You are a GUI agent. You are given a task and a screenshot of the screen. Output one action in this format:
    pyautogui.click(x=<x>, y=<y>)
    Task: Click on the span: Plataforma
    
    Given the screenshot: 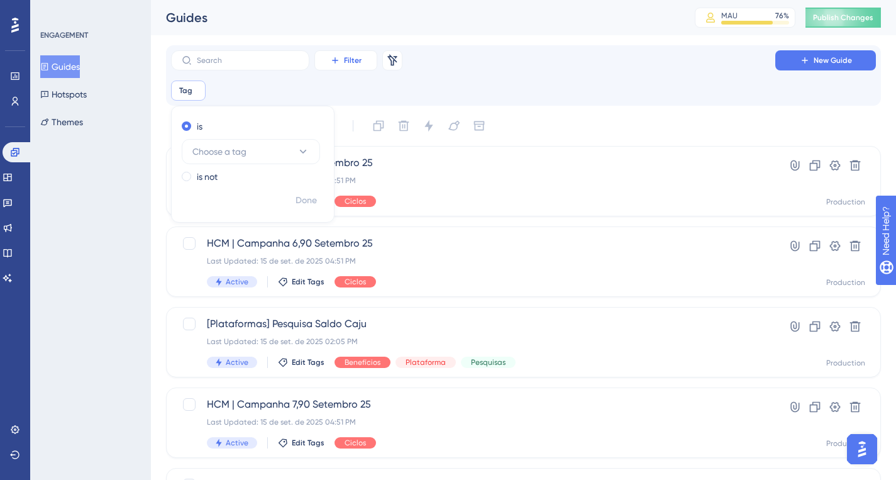 What is the action you would take?
    pyautogui.click(x=426, y=362)
    